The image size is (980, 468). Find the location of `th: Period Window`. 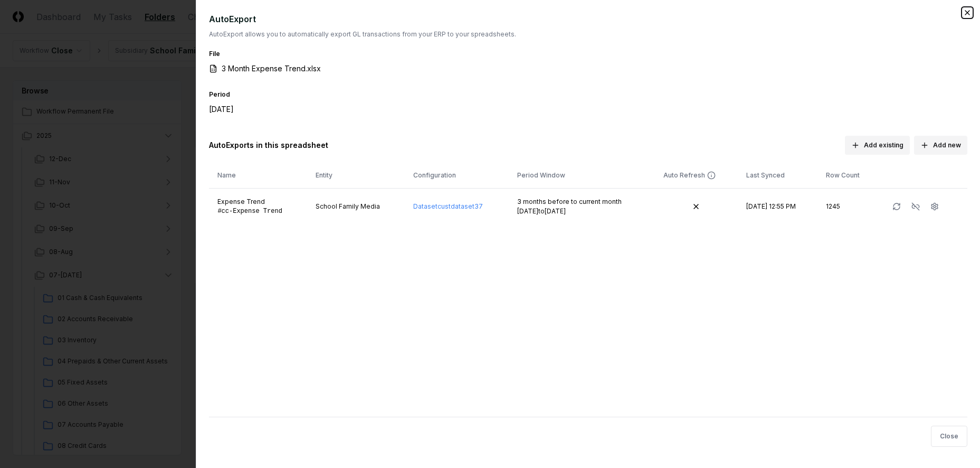

th: Period Window is located at coordinates (581, 176).